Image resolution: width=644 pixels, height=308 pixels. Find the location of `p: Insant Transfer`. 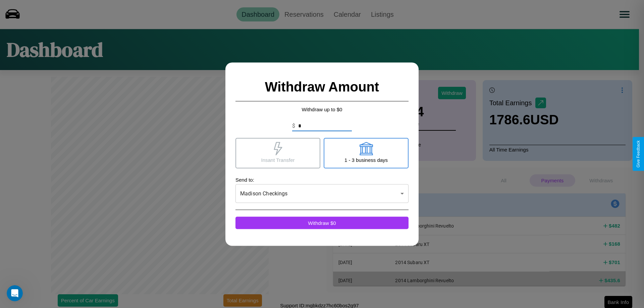

p: Insant Transfer is located at coordinates (278, 159).